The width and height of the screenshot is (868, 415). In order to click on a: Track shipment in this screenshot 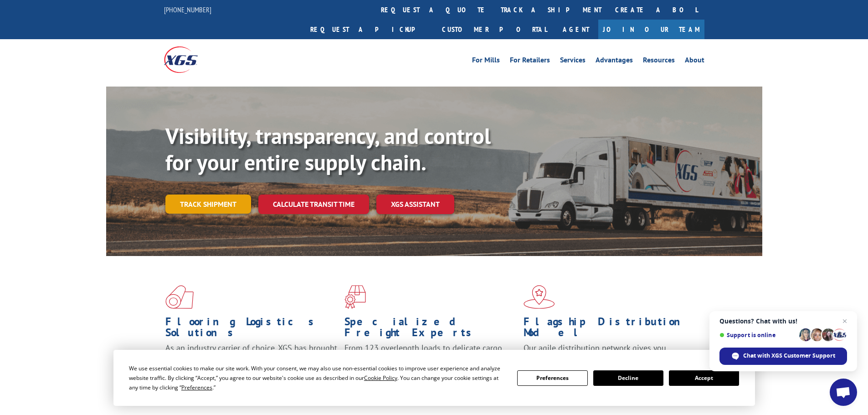, I will do `click(208, 204)`.